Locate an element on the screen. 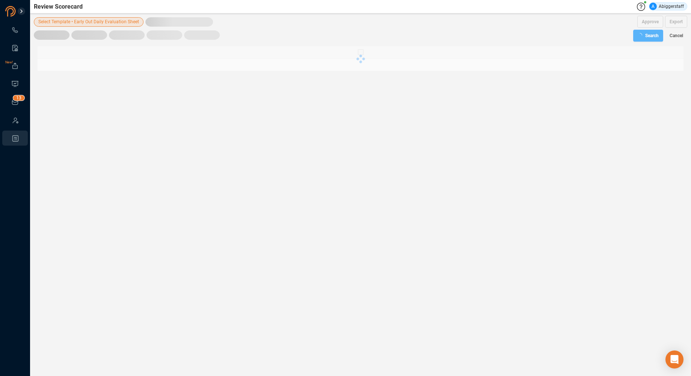  li: Smart Reports is located at coordinates (15, 48).